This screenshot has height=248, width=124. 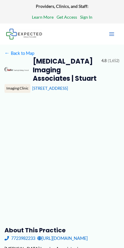 What do you see at coordinates (104, 61) in the screenshot?
I see `span: 4.8` at bounding box center [104, 61].